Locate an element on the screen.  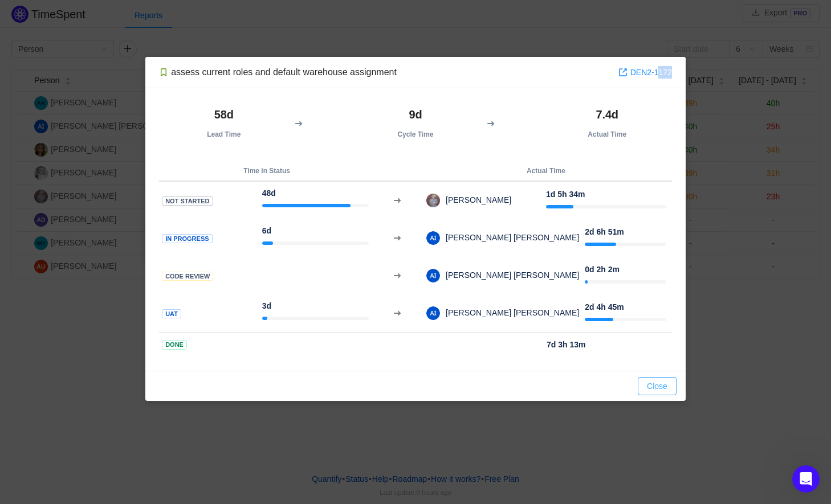
span: Done is located at coordinates (175, 344).